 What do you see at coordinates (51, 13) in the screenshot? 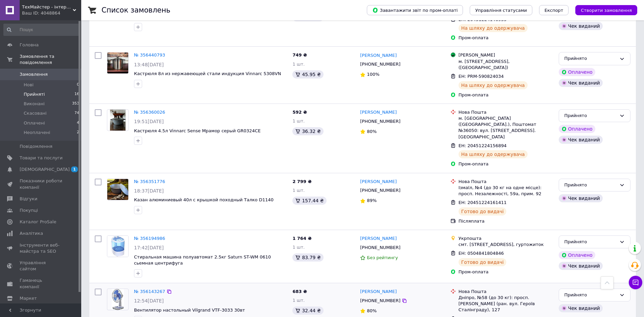
I see `div: Ваш ID: 4048864` at bounding box center [51, 13].